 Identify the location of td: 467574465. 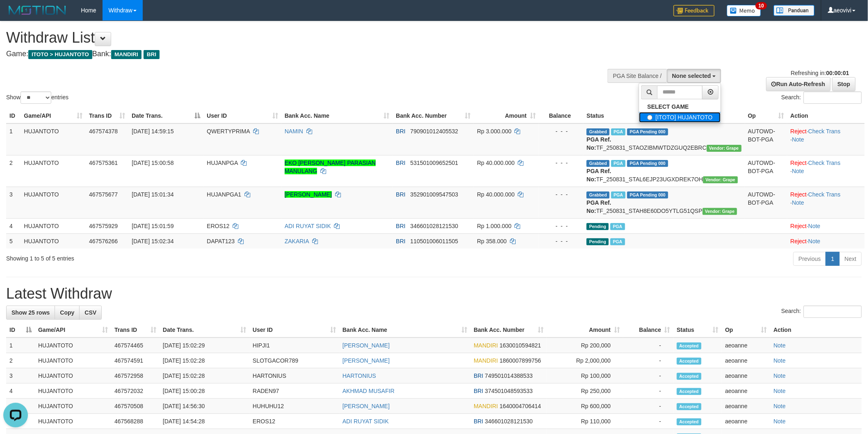
(135, 345).